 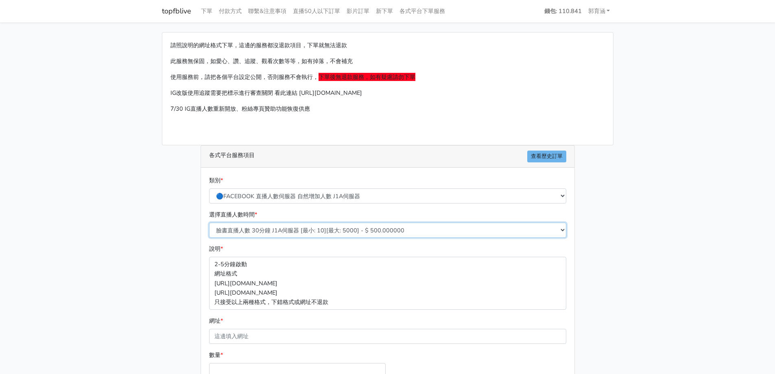 What do you see at coordinates (385, 11) in the screenshot?
I see `a: 新下單` at bounding box center [385, 11].